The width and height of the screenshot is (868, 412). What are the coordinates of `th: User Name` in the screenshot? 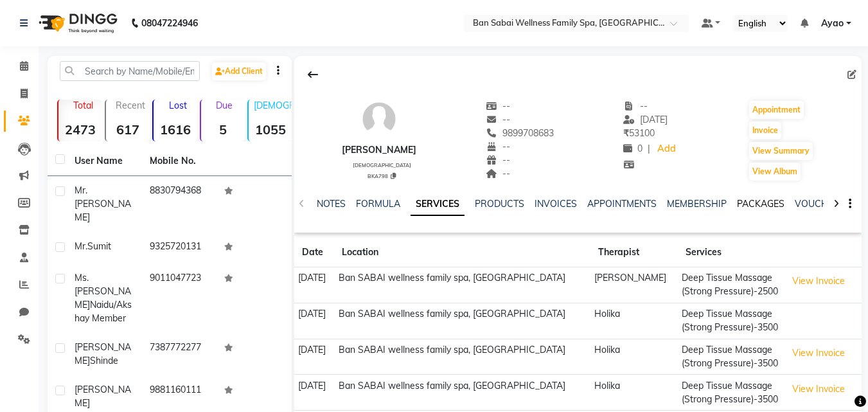 It's located at (104, 161).